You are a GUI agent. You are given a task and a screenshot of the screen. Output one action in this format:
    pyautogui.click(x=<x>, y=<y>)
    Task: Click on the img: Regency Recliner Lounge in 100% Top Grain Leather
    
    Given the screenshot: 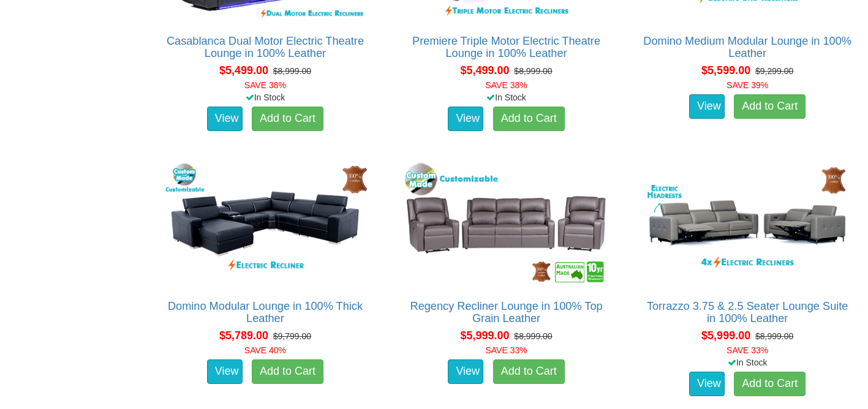 What is the action you would take?
    pyautogui.click(x=507, y=223)
    